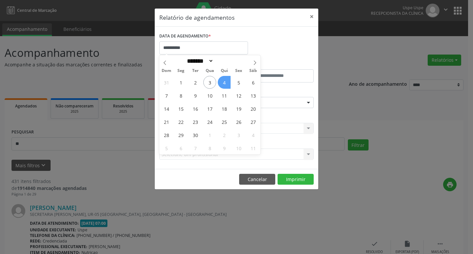 The image size is (473, 254). What do you see at coordinates (224, 121) in the screenshot?
I see `span: Setembro 25, 2025` at bounding box center [224, 121].